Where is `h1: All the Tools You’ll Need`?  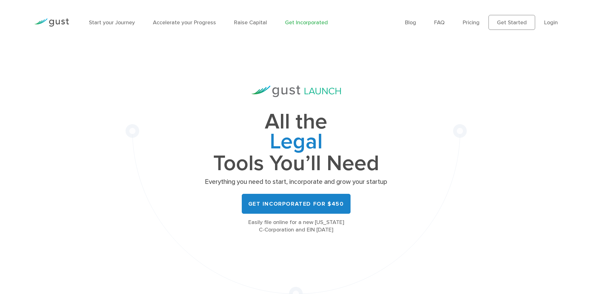 h1: All the Tools You’ll Need is located at coordinates (296, 142).